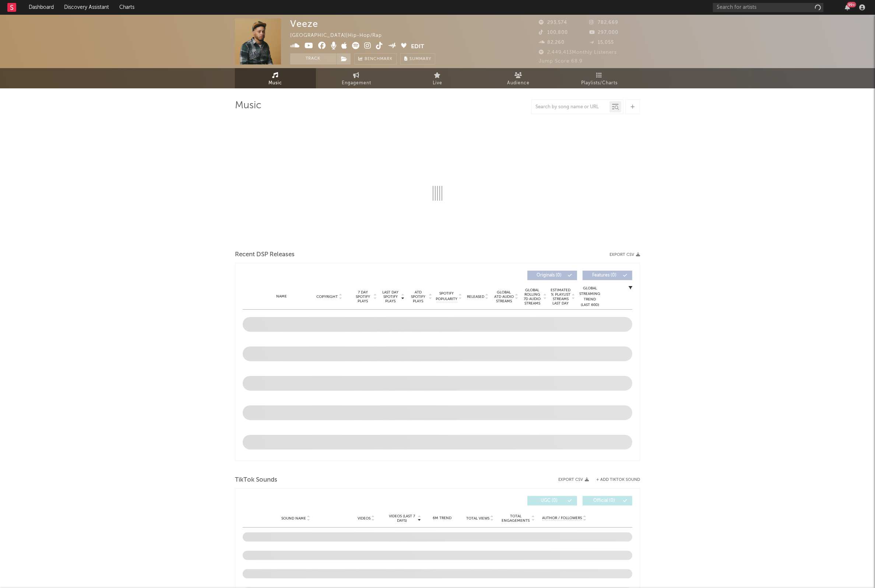 Image resolution: width=875 pixels, height=588 pixels. What do you see at coordinates (551, 43) in the screenshot?
I see `span: 82,260` at bounding box center [551, 43].